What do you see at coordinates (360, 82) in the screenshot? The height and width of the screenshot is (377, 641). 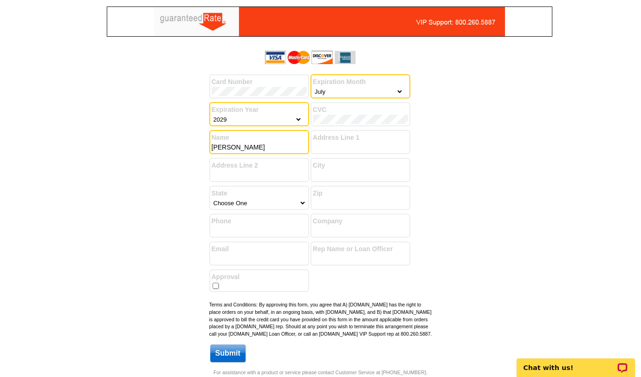 I see `label: Expiration Month` at bounding box center [360, 82].